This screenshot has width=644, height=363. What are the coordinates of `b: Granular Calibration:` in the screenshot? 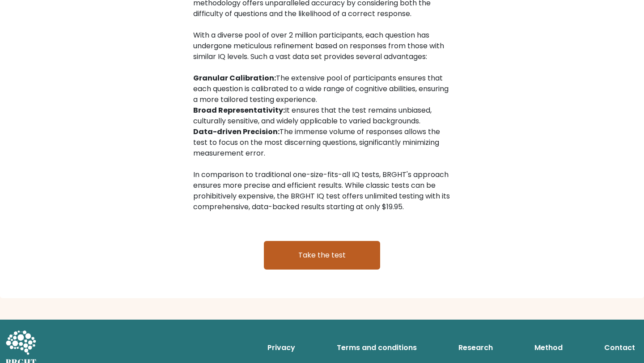 It's located at (235, 78).